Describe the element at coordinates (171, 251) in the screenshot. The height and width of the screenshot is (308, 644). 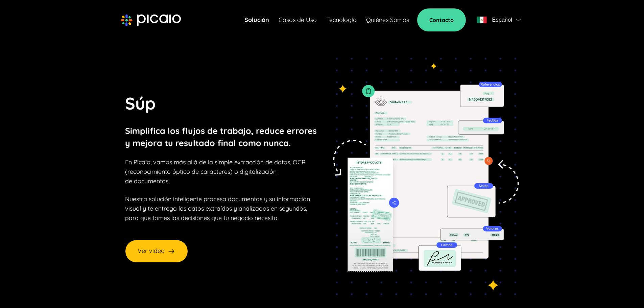
I see `img: arrow-right` at that location.